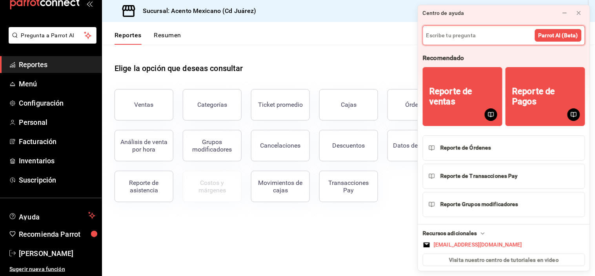  I want to click on div: Grupos modificadores, so click(212, 146).